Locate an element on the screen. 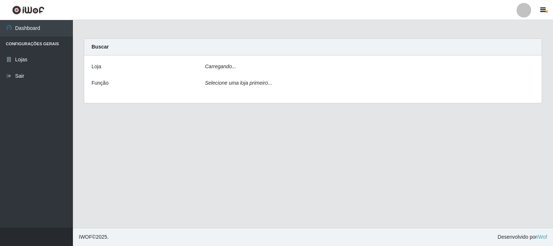 This screenshot has height=246, width=553. a: iWof is located at coordinates (542, 237).